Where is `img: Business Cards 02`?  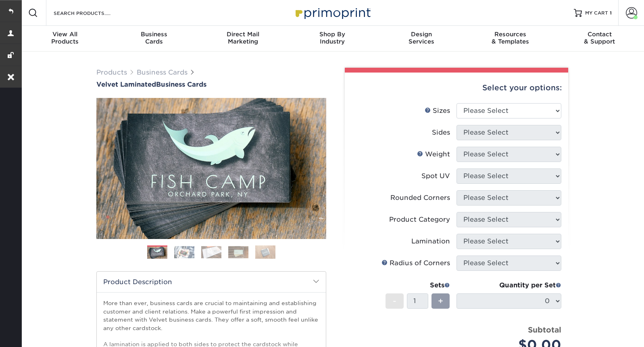 img: Business Cards 02 is located at coordinates (184, 252).